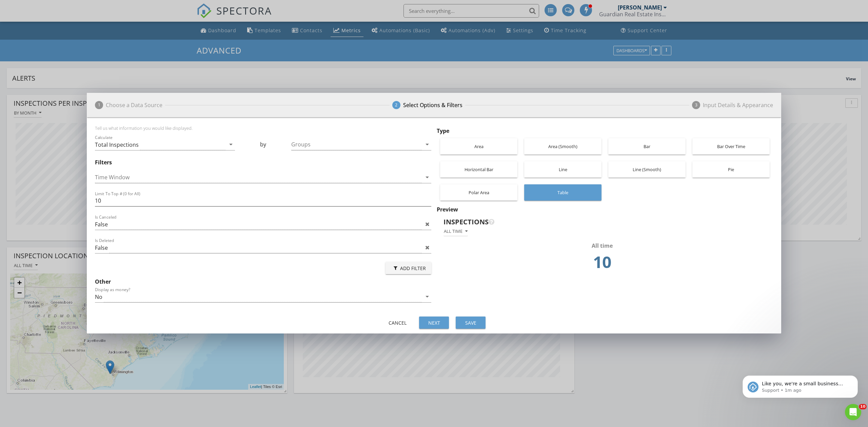 The image size is (868, 427). Describe the element at coordinates (432, 105) in the screenshot. I see `div: Select Options & Filters` at that location.